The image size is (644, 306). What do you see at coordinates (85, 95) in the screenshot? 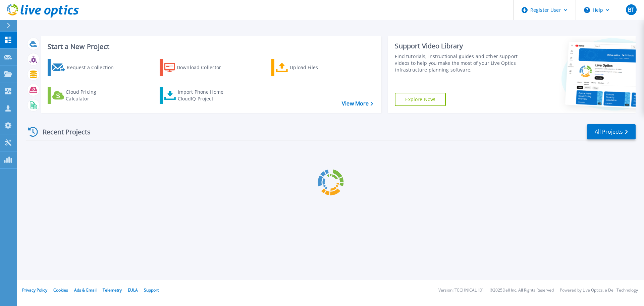
I see `a: Cloud Pricing Calculator` at bounding box center [85, 95].